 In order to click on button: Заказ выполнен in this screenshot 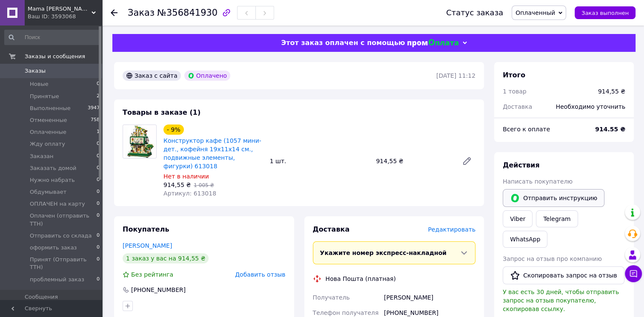, I will do `click(605, 13)`.